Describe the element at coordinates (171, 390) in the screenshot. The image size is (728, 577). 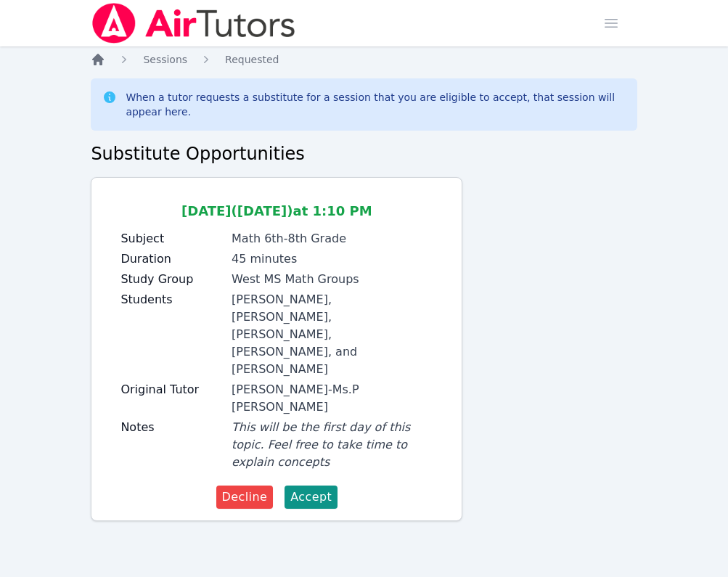
I see `label: Original Tutor` at that location.